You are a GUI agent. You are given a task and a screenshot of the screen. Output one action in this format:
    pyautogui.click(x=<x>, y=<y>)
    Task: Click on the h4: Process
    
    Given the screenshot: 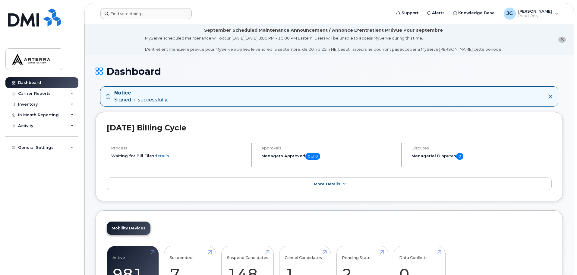 What is the action you would take?
    pyautogui.click(x=179, y=148)
    